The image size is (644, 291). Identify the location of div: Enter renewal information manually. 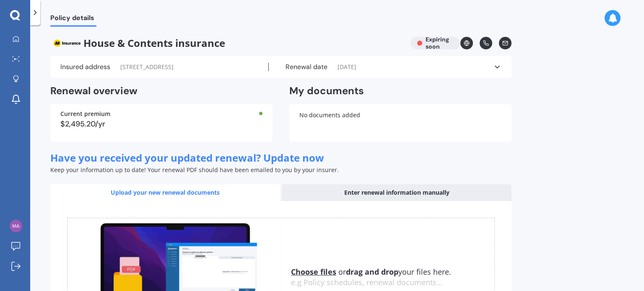
(397, 193).